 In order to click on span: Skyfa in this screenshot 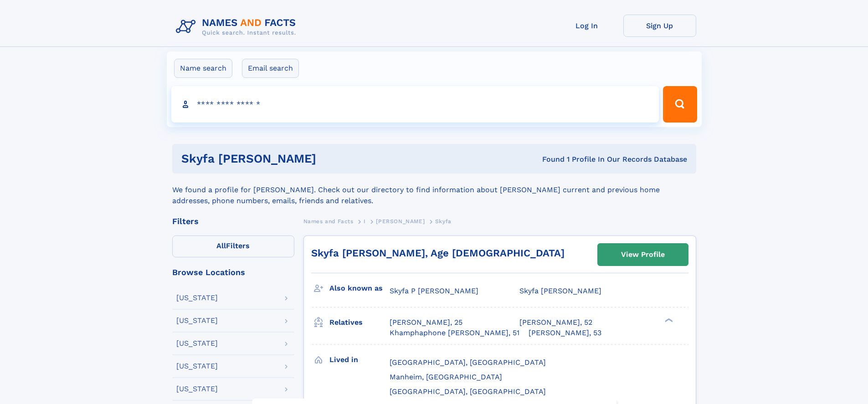, I will do `click(443, 221)`.